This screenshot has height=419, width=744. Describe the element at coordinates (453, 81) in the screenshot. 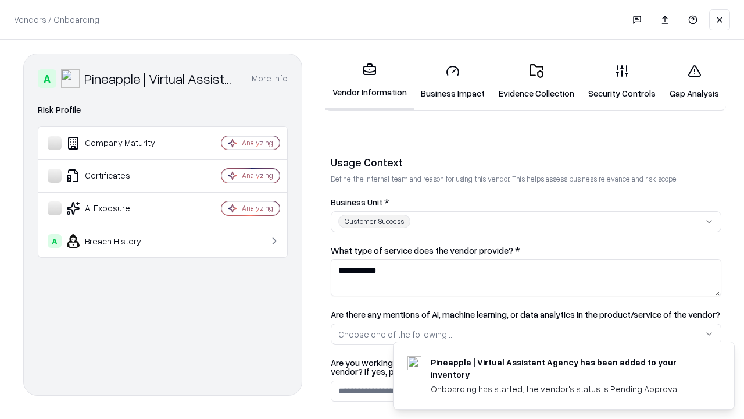

I see `a: Business Impact` at that location.